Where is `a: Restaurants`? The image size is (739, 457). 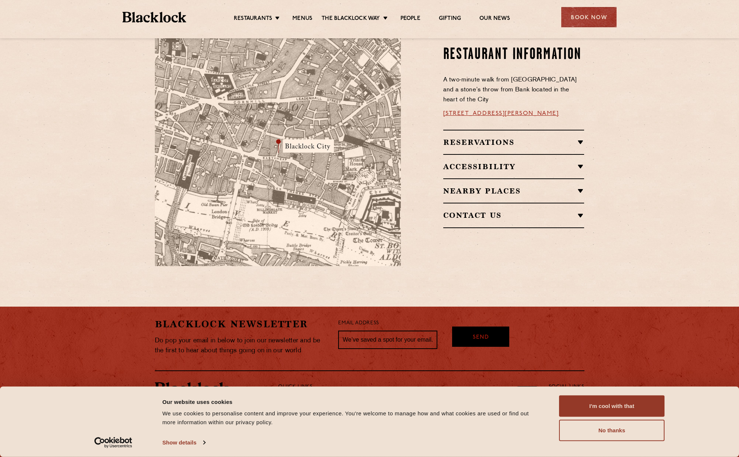
a: Restaurants is located at coordinates (253, 19).